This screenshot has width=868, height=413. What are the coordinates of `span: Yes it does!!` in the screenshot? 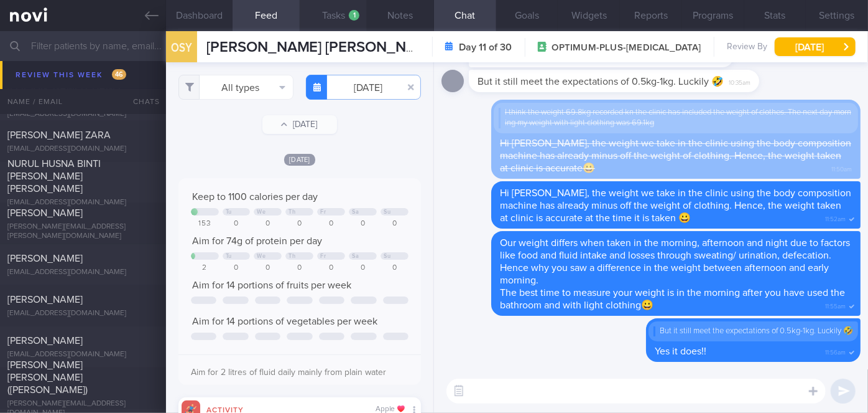 It's located at (680, 351).